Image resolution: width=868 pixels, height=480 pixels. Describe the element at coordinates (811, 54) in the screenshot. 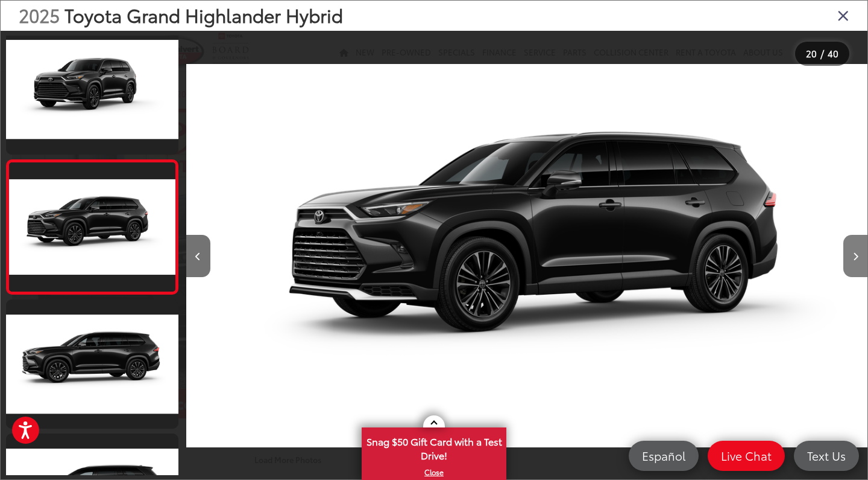

I see `span: 20` at that location.